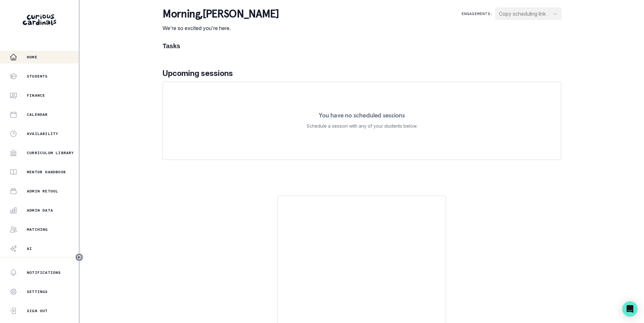 The height and width of the screenshot is (323, 644). Describe the element at coordinates (40, 210) in the screenshot. I see `p: Admin Data` at that location.